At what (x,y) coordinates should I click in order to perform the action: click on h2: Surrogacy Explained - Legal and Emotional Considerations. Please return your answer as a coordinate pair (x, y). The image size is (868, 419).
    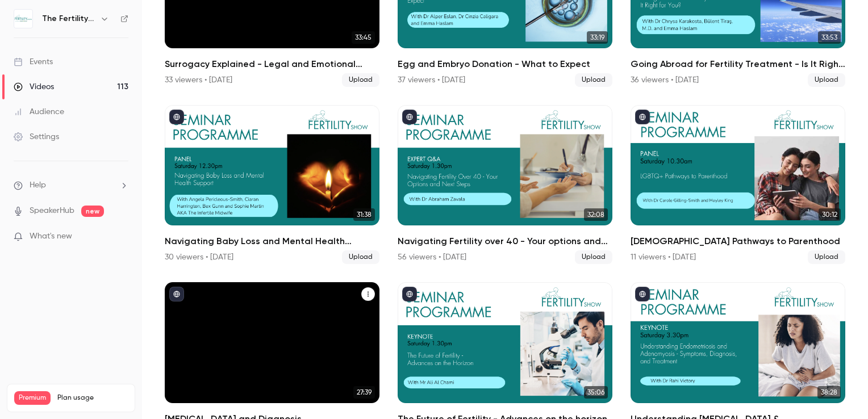
    Looking at the image, I should click on (272, 64).